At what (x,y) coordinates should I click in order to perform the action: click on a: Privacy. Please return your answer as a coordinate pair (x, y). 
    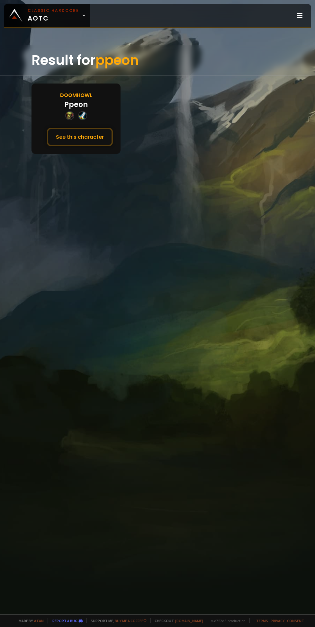
    Looking at the image, I should click on (277, 621).